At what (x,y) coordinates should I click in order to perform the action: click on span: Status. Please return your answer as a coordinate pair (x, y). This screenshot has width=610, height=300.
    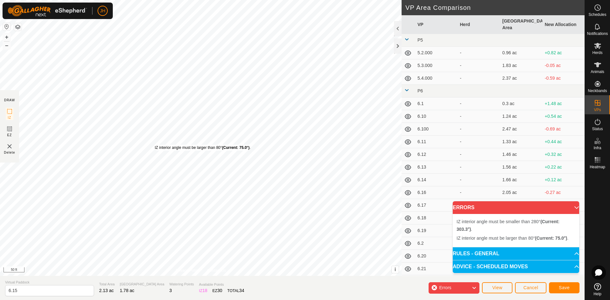
    Looking at the image, I should click on (597, 129).